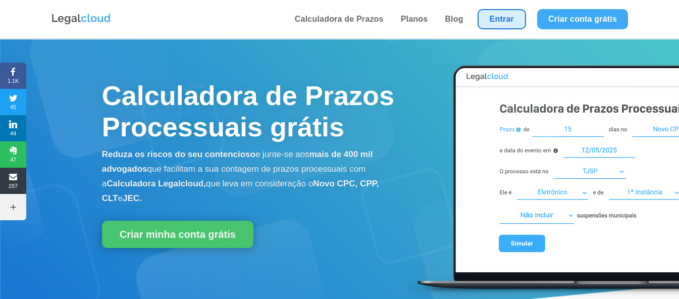 The width and height of the screenshot is (679, 299). Describe the element at coordinates (179, 154) in the screenshot. I see `b: Reduza os riscos do seu contencioso` at that location.